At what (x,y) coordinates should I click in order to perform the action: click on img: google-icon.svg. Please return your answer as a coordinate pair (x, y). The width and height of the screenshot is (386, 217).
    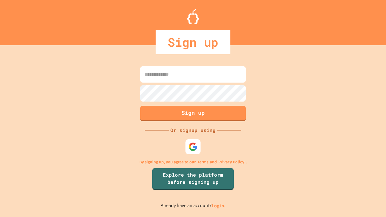
    Looking at the image, I should click on (193, 147).